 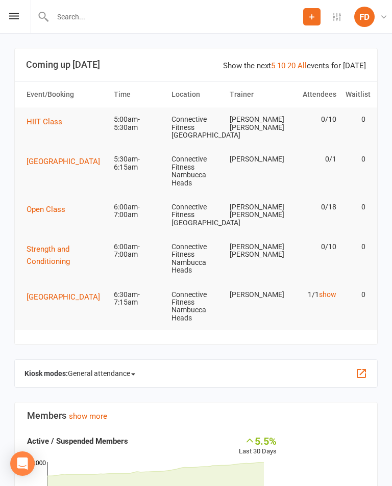 What do you see at coordinates (138, 94) in the screenshot?
I see `th: Time` at bounding box center [138, 94].